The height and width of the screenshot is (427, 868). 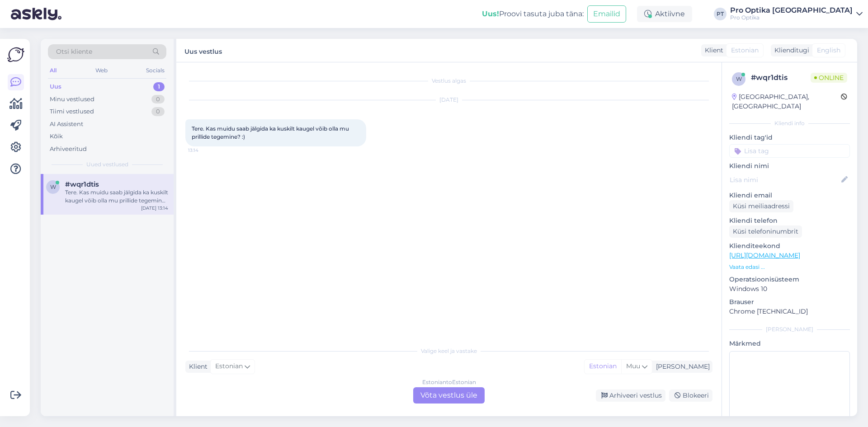 What do you see at coordinates (781, 78) in the screenshot?
I see `div: # wqr1dtis` at bounding box center [781, 78].